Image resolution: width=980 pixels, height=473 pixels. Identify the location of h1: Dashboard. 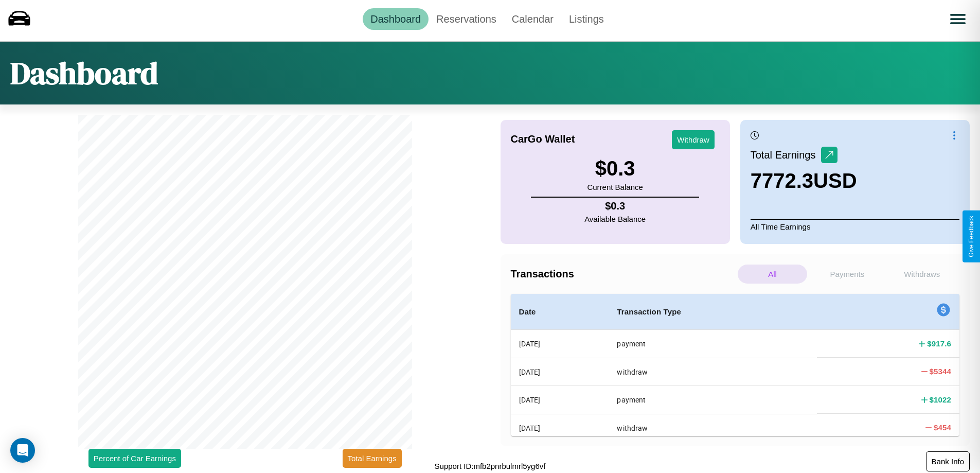
(84, 73).